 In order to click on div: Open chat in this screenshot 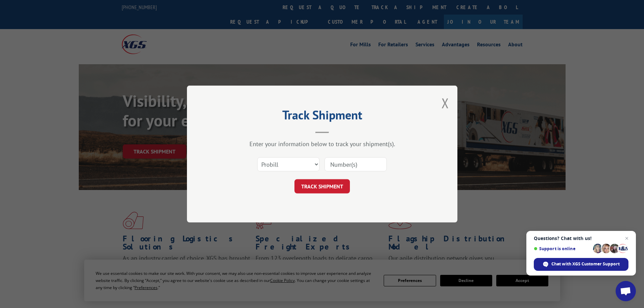, I will do `click(626, 291)`.